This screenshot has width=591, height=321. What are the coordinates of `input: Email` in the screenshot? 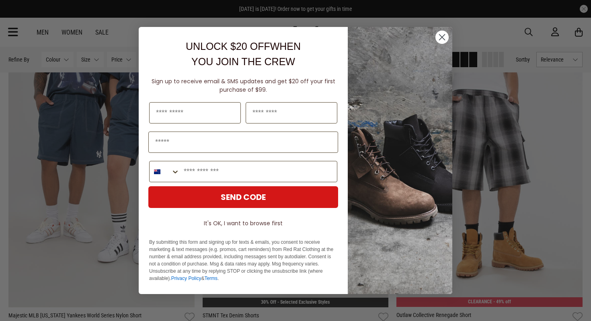 It's located at (243, 142).